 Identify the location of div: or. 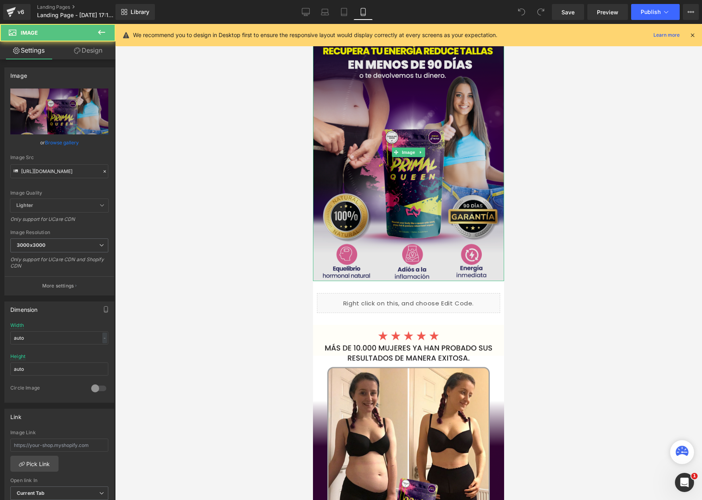
(59, 142).